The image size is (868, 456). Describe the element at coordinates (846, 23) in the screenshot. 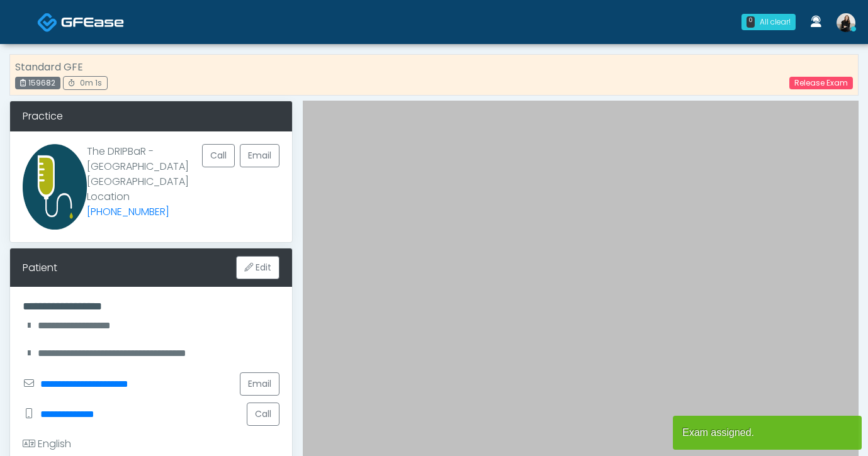

I see `img: Sydney Lundberg` at that location.